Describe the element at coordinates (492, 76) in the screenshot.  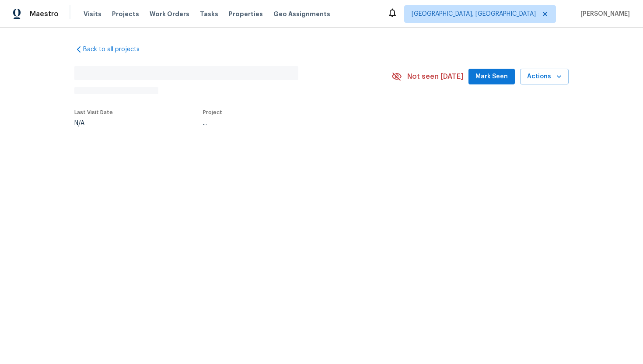
I see `span: Mark Seen` at that location.